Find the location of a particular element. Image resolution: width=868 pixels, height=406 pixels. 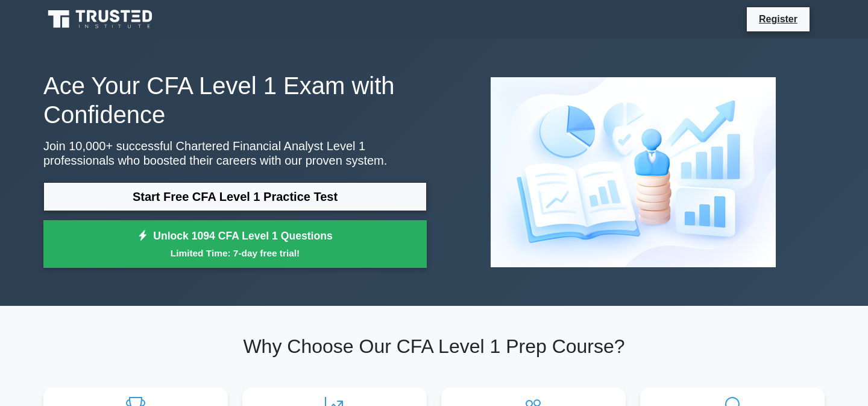

h1: Ace Your CFA Level 1 Exam with Confidence is located at coordinates (235, 100).